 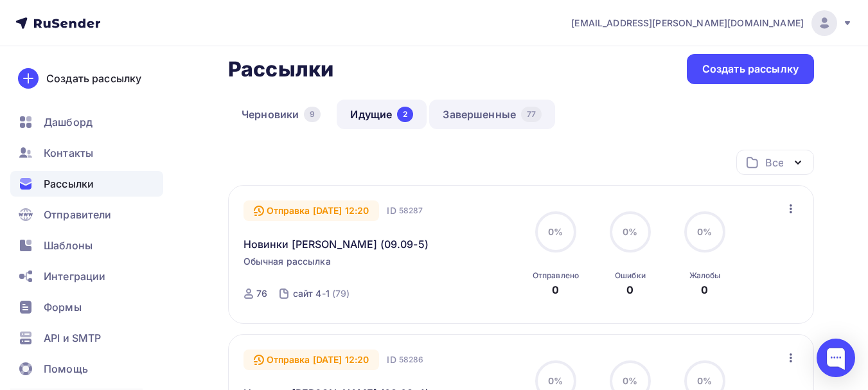 I want to click on div: 77, so click(x=531, y=115).